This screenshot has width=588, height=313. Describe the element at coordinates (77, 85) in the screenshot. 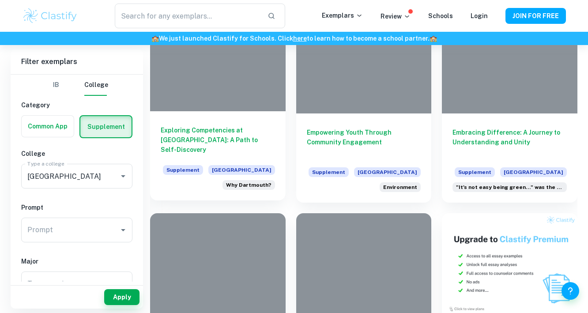

I see `div: Filter type choice` at that location.